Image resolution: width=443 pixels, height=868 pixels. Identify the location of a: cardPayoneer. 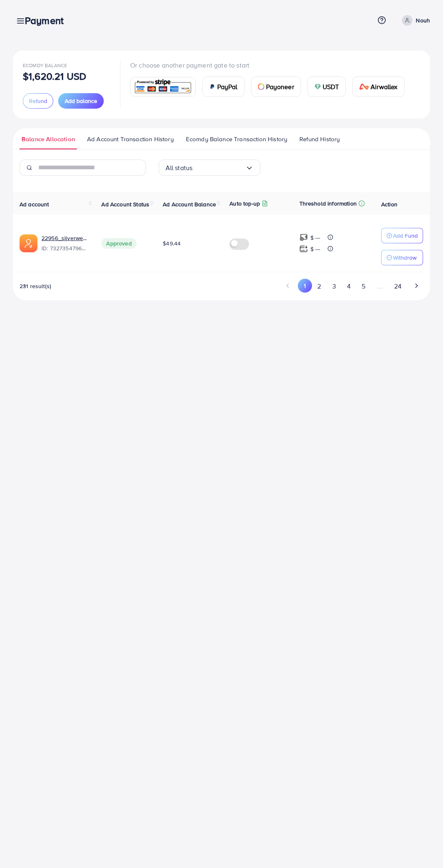
(276, 87).